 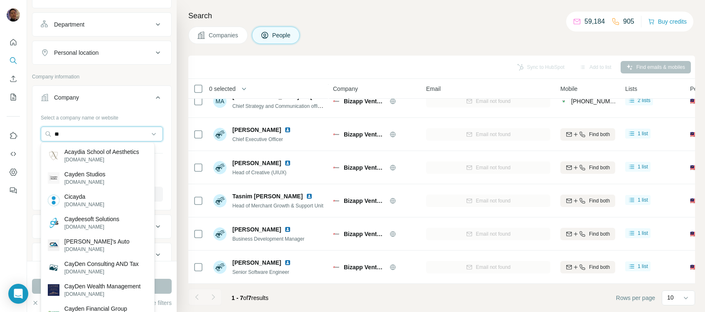 I want to click on span: Head of Merchant Growth & Support Unit, so click(x=278, y=206).